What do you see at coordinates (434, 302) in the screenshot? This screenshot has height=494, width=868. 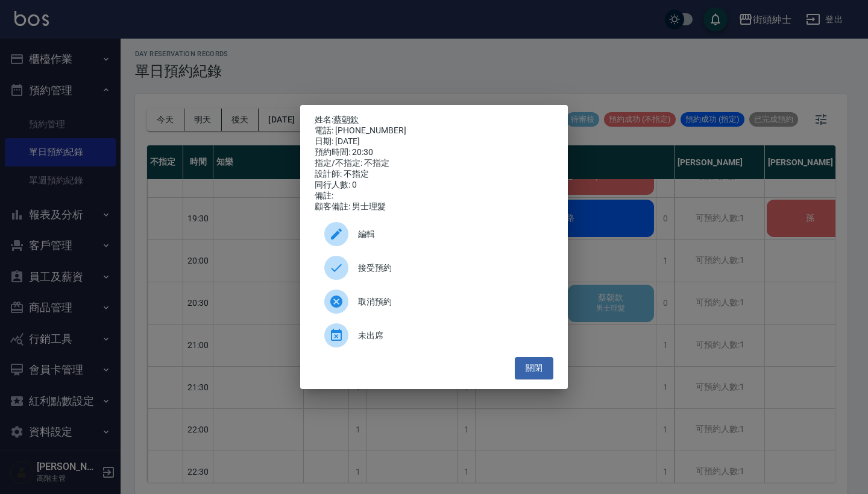 I see `div: 取消預約` at bounding box center [434, 302].